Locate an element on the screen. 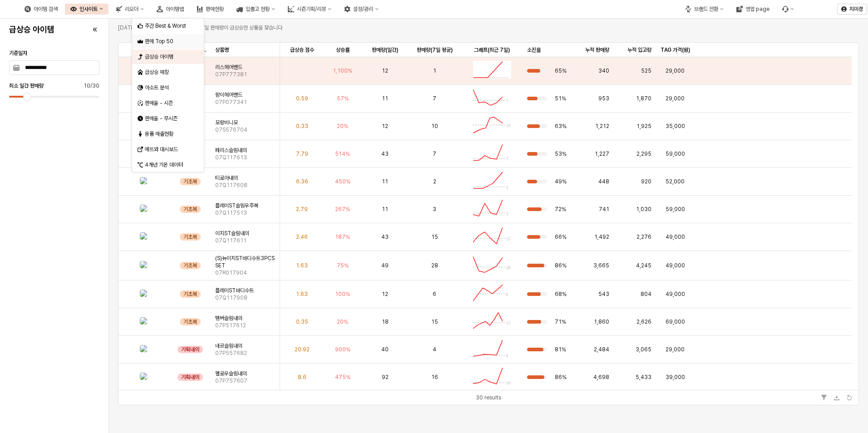  div: 아이템 검색 is located at coordinates (46, 9).